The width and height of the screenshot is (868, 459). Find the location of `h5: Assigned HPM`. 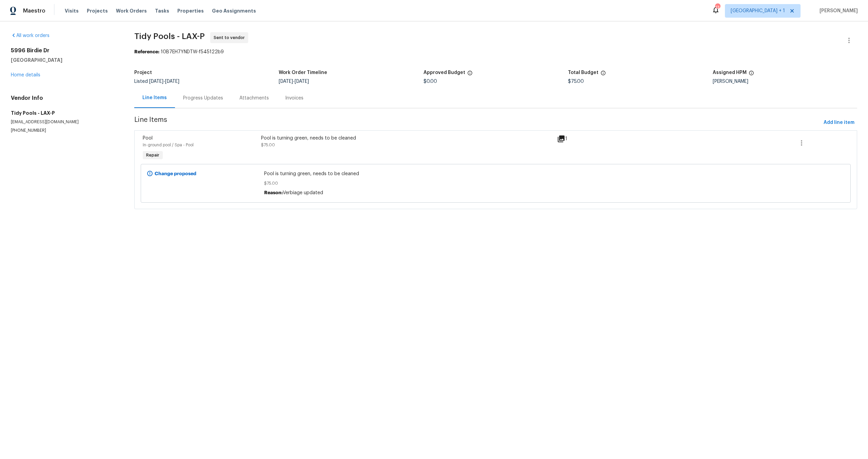

h5: Assigned HPM is located at coordinates (730, 73).